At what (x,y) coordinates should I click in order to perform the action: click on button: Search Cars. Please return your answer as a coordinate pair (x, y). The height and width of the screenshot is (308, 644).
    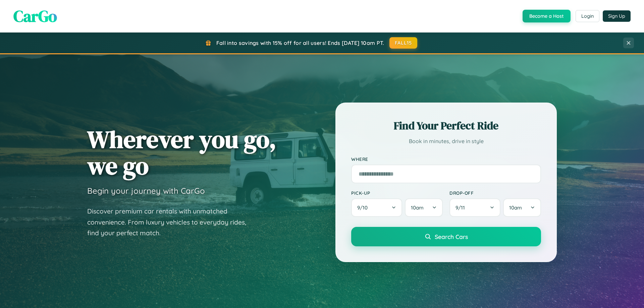
    Looking at the image, I should click on (446, 237).